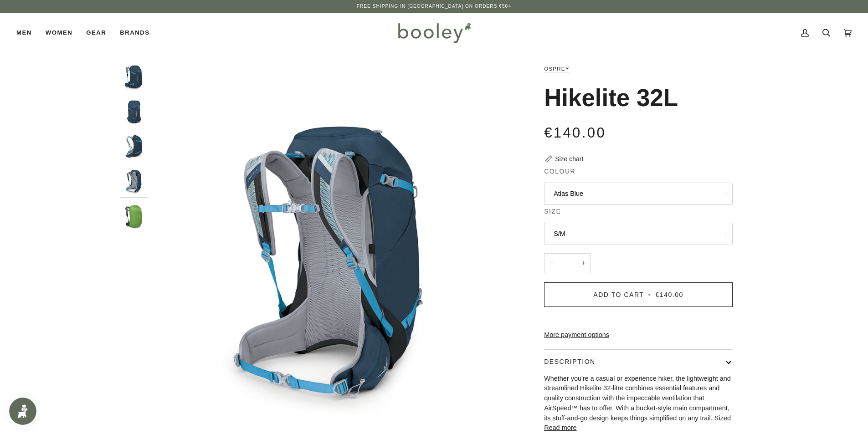  I want to click on div: Brands, so click(135, 33).